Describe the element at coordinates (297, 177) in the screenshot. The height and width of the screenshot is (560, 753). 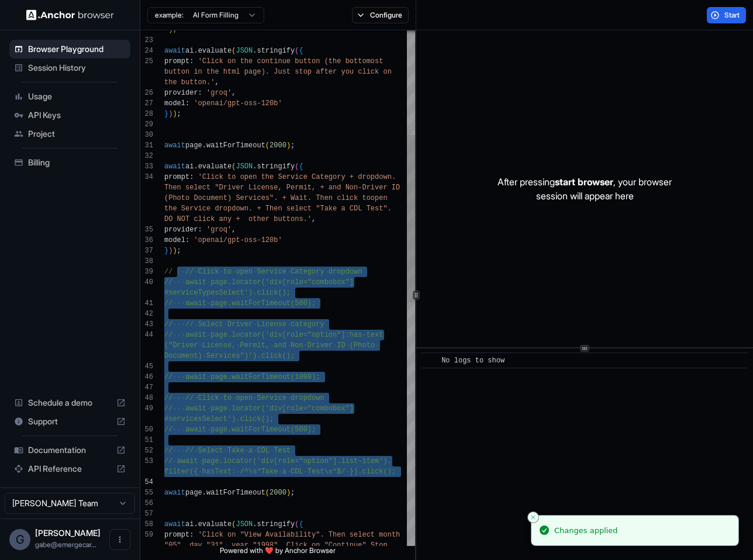
I see `span: 'Click to open the Service Category + dropdown.` at that location.